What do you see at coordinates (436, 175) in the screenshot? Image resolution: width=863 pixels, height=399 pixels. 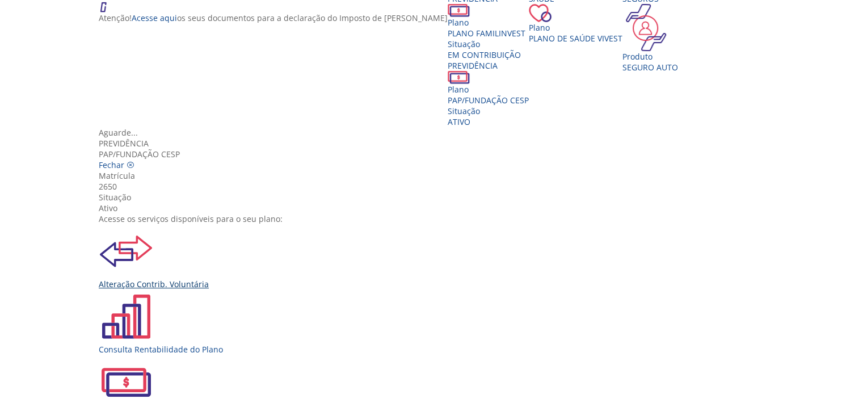 I see `div: Matrícula` at bounding box center [436, 175].